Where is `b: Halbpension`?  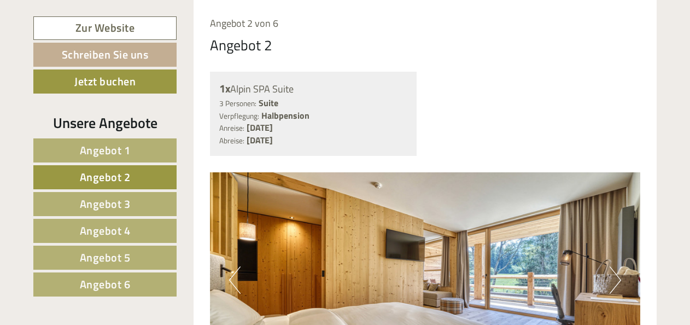 b: Halbpension is located at coordinates (285, 115).